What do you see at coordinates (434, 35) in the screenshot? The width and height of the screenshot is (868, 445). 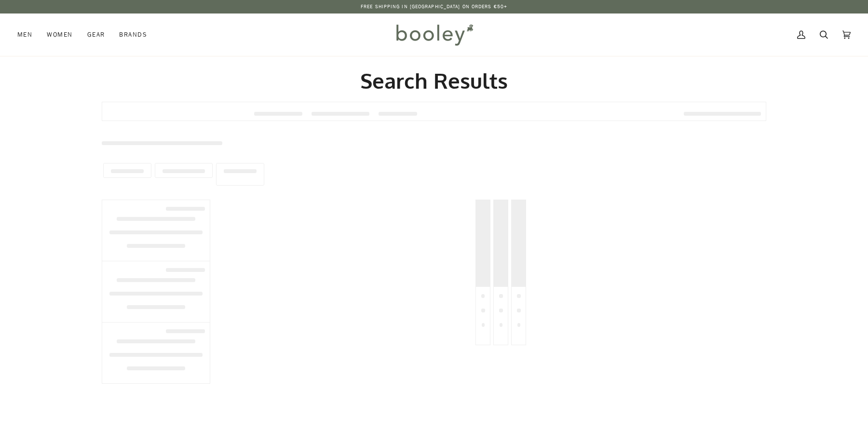 I see `img: Booley` at bounding box center [434, 35].